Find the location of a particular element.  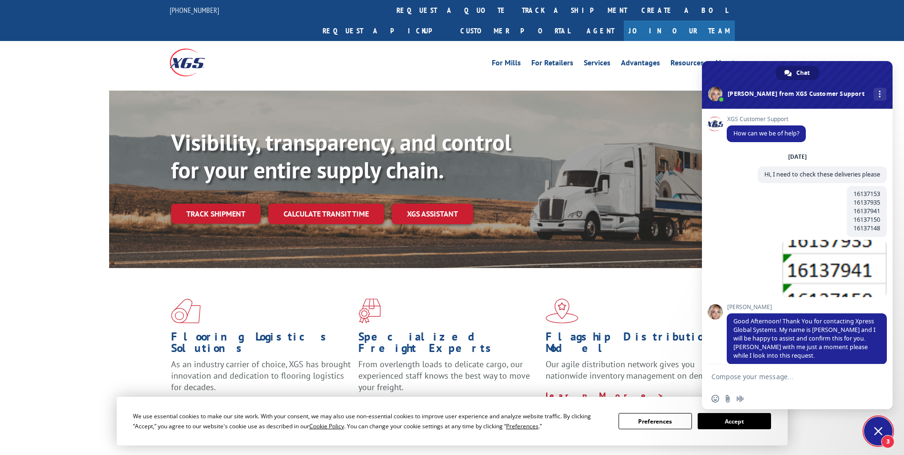

div: More channels is located at coordinates (880, 94).